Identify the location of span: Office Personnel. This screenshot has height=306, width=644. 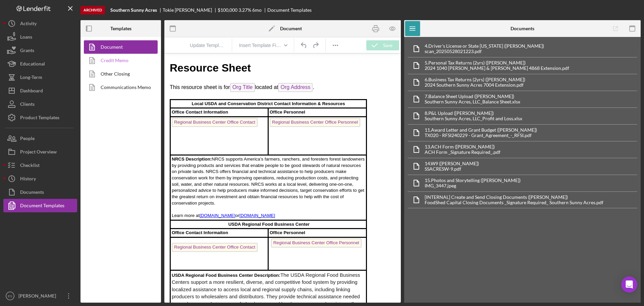
(123, 179).